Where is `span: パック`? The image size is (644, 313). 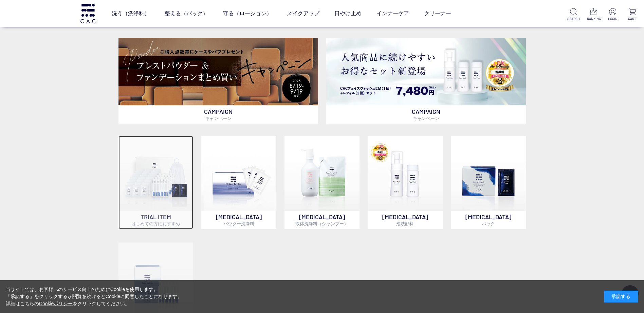
span: パック is located at coordinates (488, 224).